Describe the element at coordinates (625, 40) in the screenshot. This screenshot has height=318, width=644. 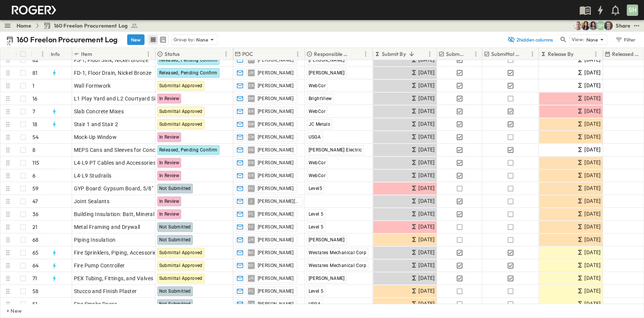
I see `button: Filter` at that location.